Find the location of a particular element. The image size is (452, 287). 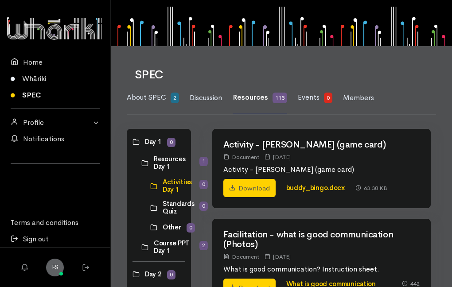

span: Events is located at coordinates (309, 97).